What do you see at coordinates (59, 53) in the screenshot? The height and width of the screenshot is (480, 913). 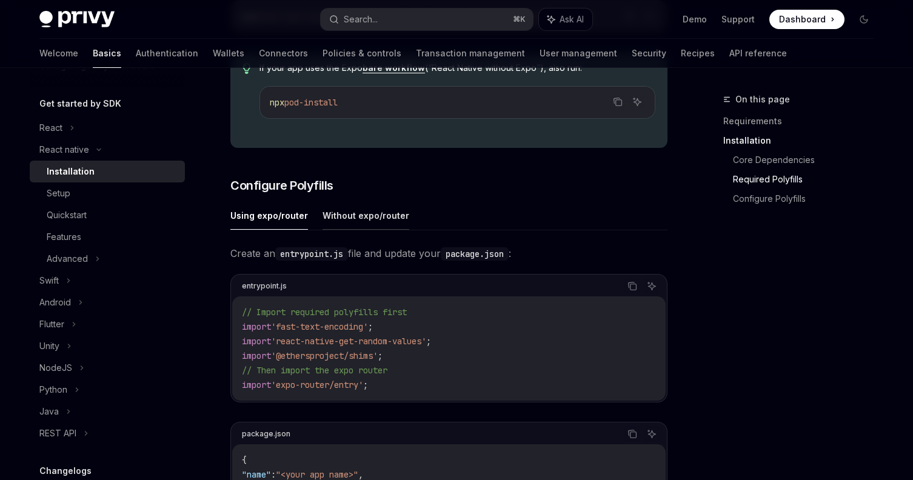 I see `a: Welcome` at bounding box center [59, 53].